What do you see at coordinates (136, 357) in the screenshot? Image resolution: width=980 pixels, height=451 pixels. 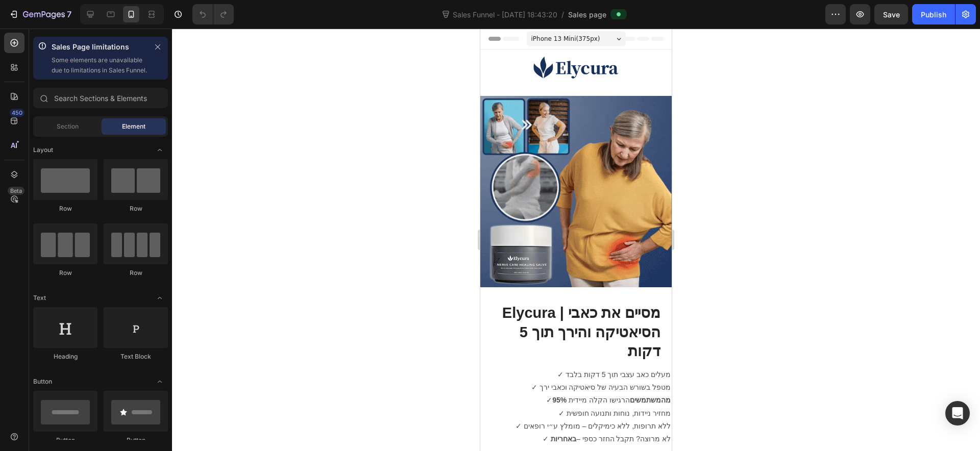 I see `div: Text Block` at bounding box center [136, 357].